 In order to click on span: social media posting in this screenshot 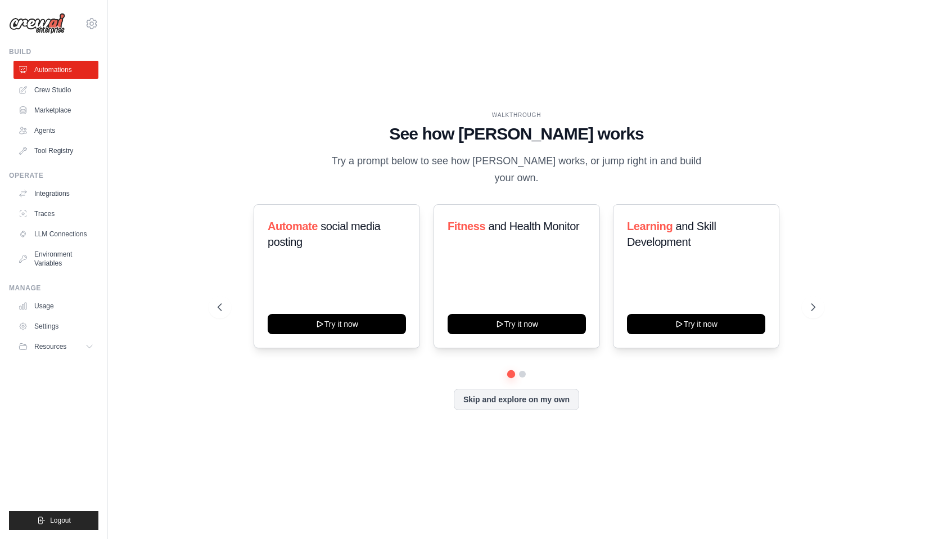, I will do `click(324, 234)`.